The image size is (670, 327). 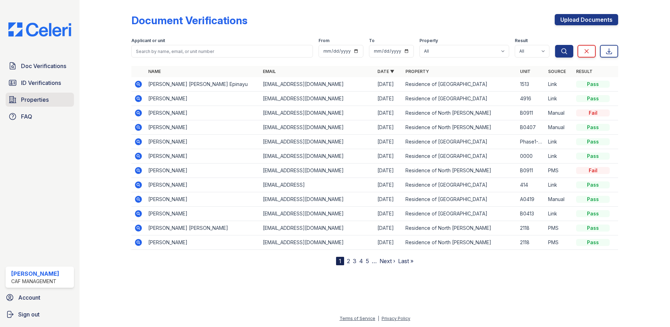 What do you see at coordinates (429, 41) in the screenshot?
I see `label: Property` at bounding box center [429, 41].